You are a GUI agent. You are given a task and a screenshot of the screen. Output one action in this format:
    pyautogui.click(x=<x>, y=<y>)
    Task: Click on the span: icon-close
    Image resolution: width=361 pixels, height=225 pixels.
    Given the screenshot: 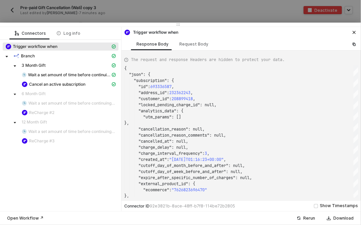 What is the action you would take?
    pyautogui.click(x=354, y=32)
    